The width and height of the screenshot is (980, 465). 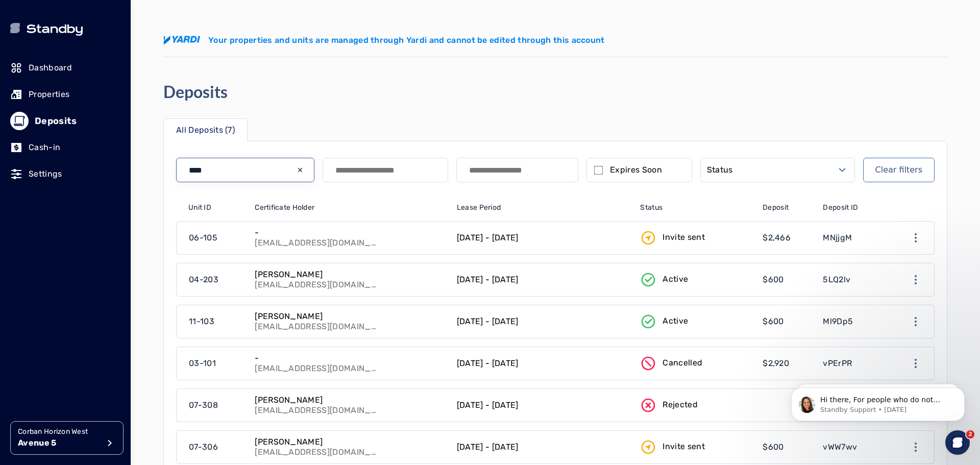 I want to click on a: 03-101, so click(x=213, y=364).